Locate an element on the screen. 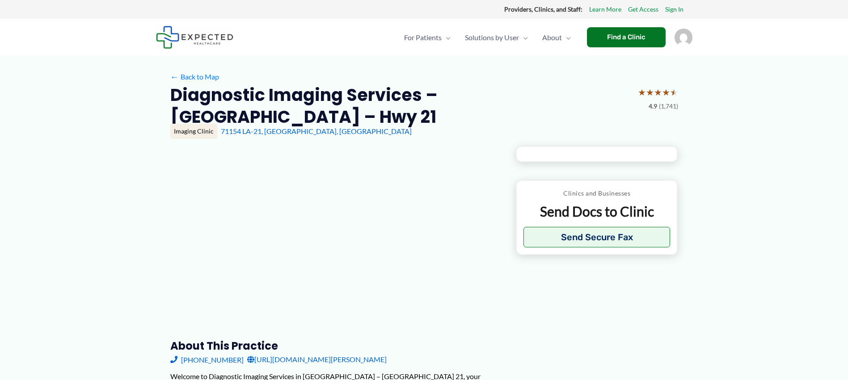 The width and height of the screenshot is (848, 380). div: Imaging Clinic is located at coordinates (193, 131).